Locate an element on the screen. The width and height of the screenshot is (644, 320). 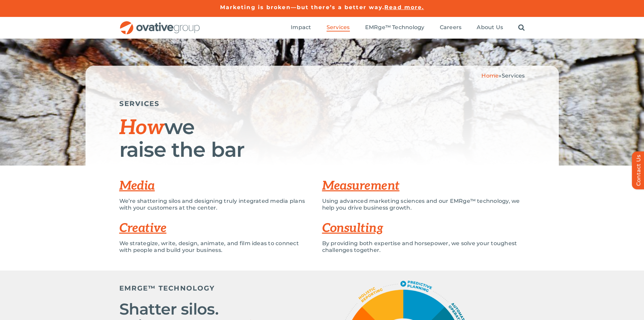
a: Read more. is located at coordinates (404, 7).